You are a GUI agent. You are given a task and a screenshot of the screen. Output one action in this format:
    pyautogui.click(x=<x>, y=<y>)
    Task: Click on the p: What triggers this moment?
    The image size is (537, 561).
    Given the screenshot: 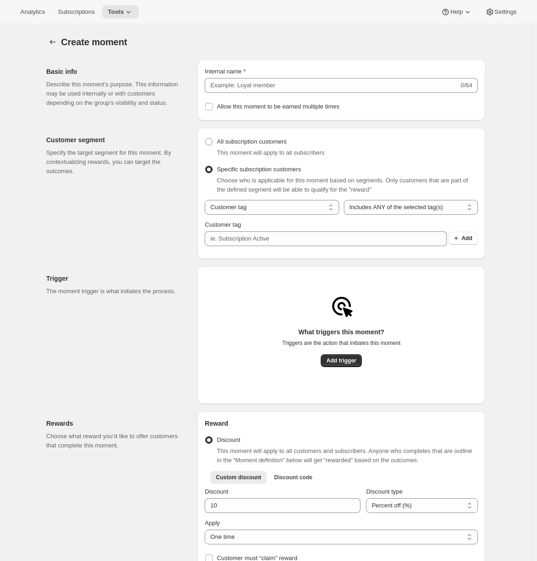 What is the action you would take?
    pyautogui.click(x=341, y=332)
    